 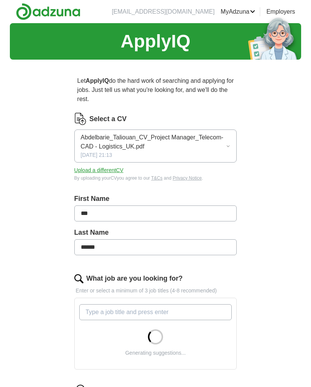 I want to click on label: Select a CV, so click(x=108, y=119).